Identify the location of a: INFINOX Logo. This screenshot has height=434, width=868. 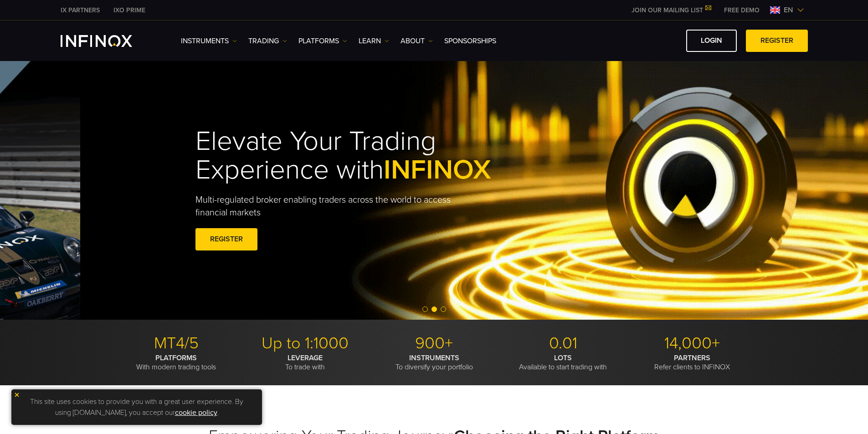
(107, 41).